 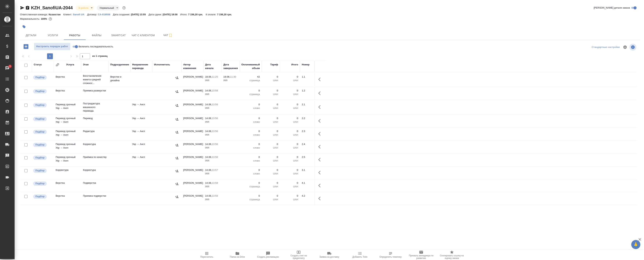 I want to click on span: Услуги, so click(x=53, y=35).